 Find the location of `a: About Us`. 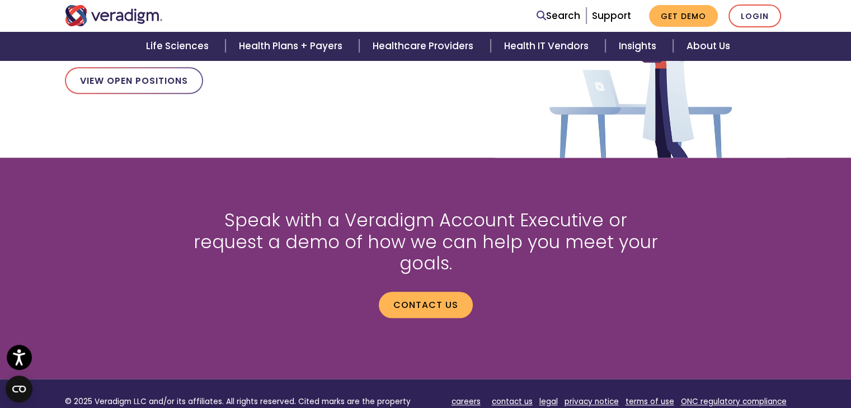

a: About Us is located at coordinates (708, 46).